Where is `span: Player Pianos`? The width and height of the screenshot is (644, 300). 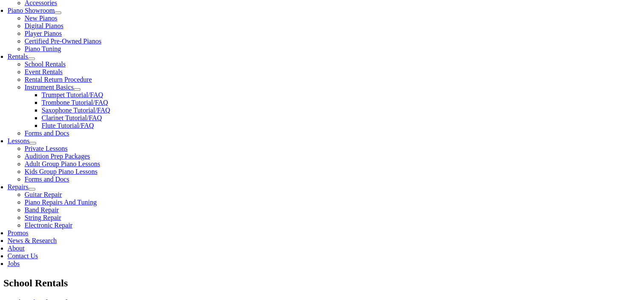 span: Player Pianos is located at coordinates (44, 33).